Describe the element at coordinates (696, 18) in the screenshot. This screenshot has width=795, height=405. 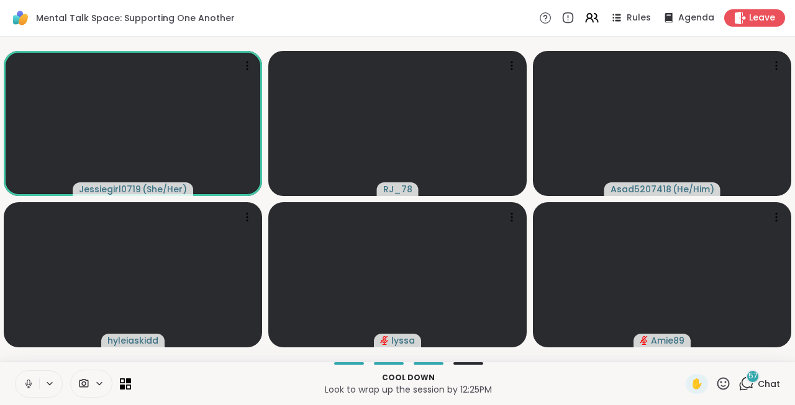
I see `span: Agenda` at that location.